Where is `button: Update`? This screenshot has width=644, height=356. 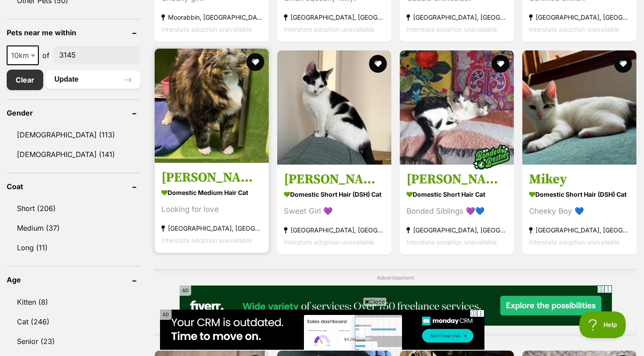 button: Update is located at coordinates (92, 80).